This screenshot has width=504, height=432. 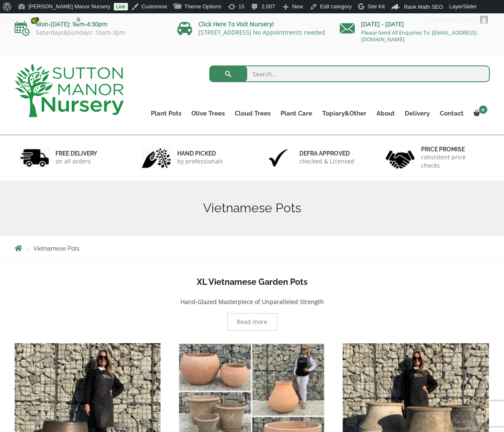 What do you see at coordinates (253, 113) in the screenshot?
I see `a: Cloud Trees` at bounding box center [253, 113].